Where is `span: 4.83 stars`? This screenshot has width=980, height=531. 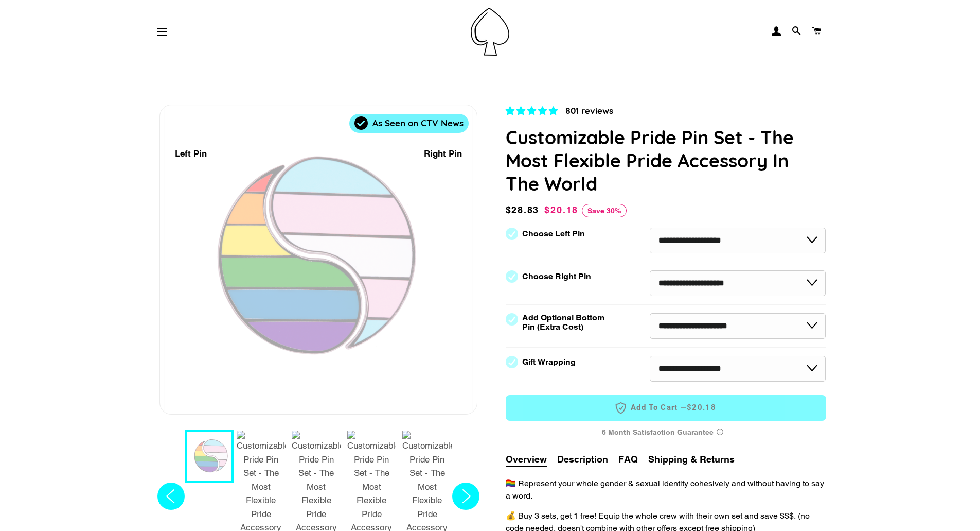
span: 4.83 stars is located at coordinates (533, 111).